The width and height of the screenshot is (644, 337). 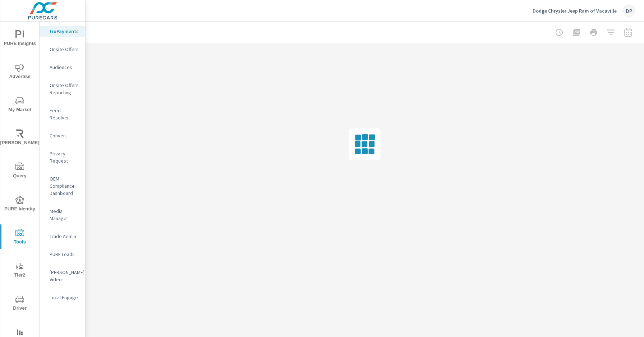 What do you see at coordinates (62, 186) in the screenshot?
I see `div: OEM Compliance Dashboard` at bounding box center [62, 186].